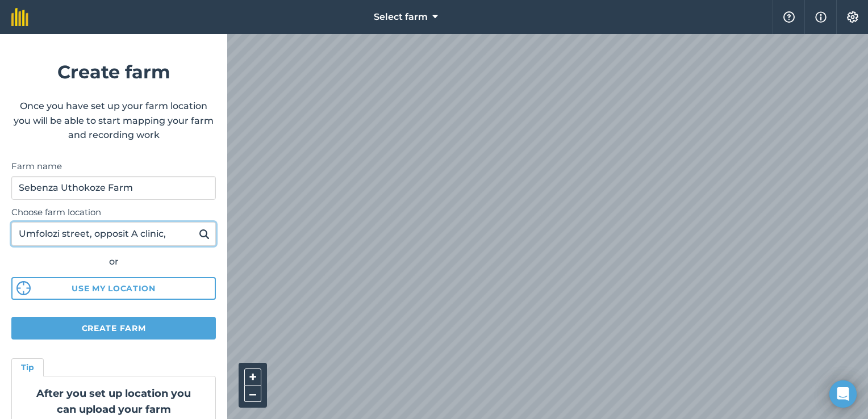 The width and height of the screenshot is (868, 419). I want to click on label: Choose farm location, so click(114, 212).